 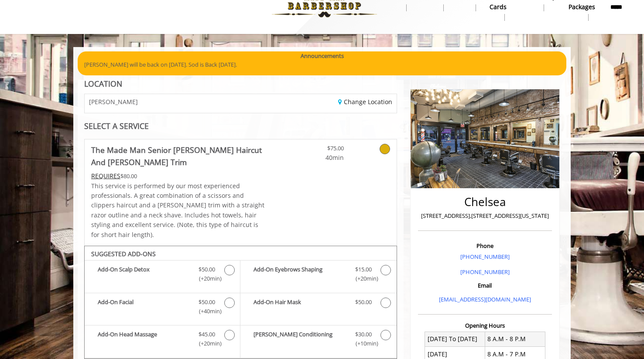 I want to click on a: $75.00, so click(x=318, y=151).